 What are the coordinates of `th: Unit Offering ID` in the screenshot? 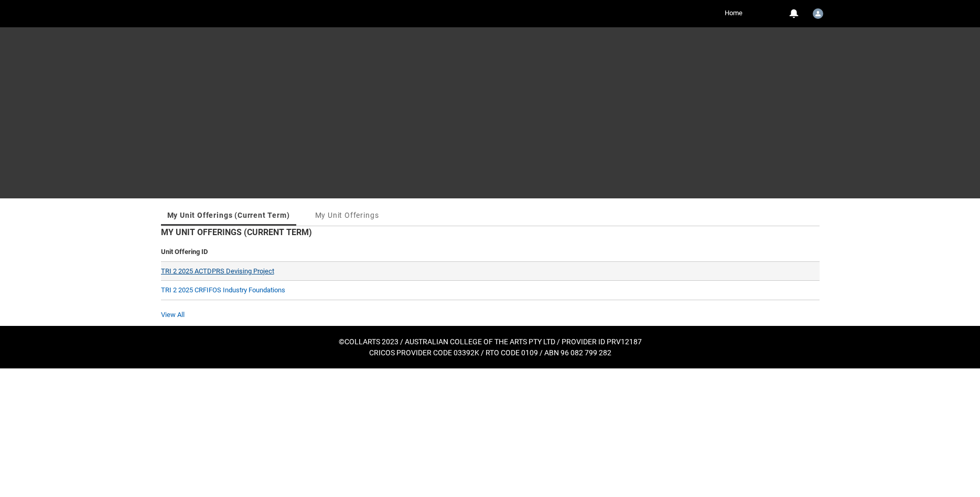 It's located at (490, 252).